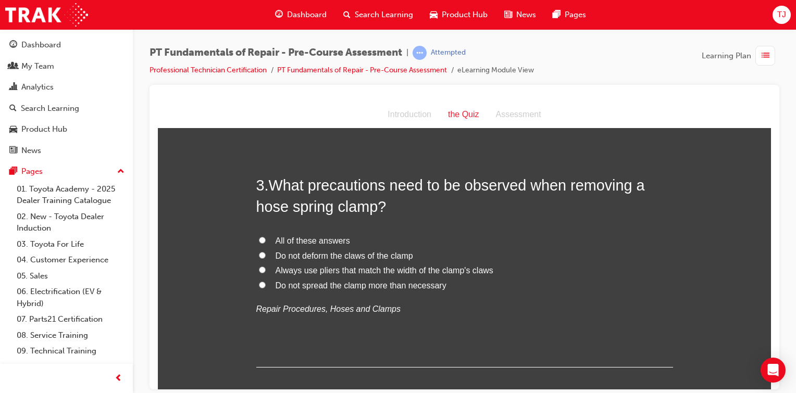 This screenshot has height=393, width=796. What do you see at coordinates (38, 66) in the screenshot?
I see `div: My Team` at bounding box center [38, 66].